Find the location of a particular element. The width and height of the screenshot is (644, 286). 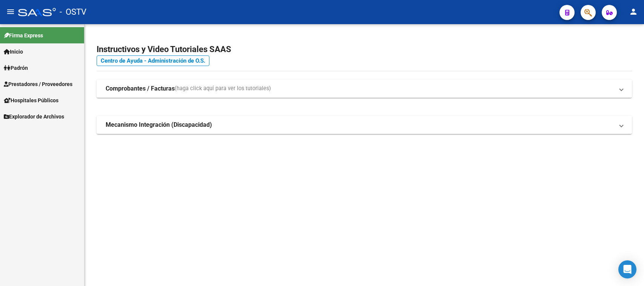

mat-expansion-panel-header: Comprobantes / Facturas(haga click aquí para ver los tutoriales) is located at coordinates (364, 89).